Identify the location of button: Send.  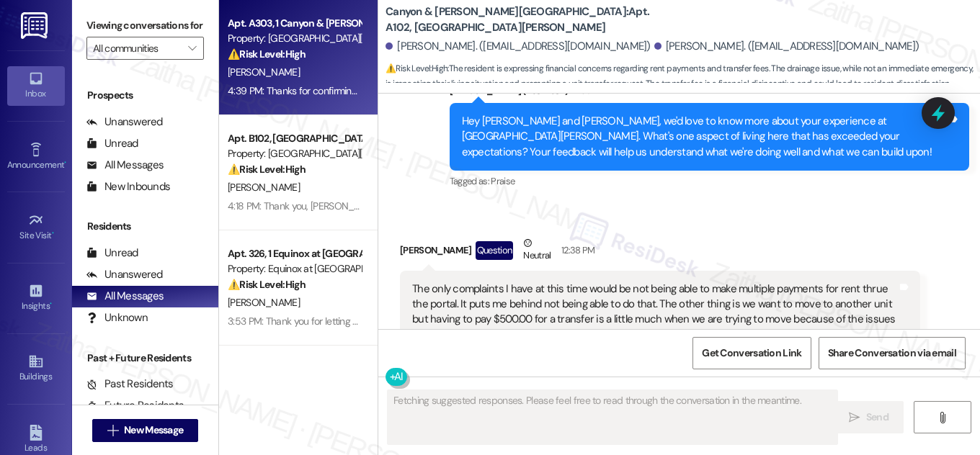
(868, 417).